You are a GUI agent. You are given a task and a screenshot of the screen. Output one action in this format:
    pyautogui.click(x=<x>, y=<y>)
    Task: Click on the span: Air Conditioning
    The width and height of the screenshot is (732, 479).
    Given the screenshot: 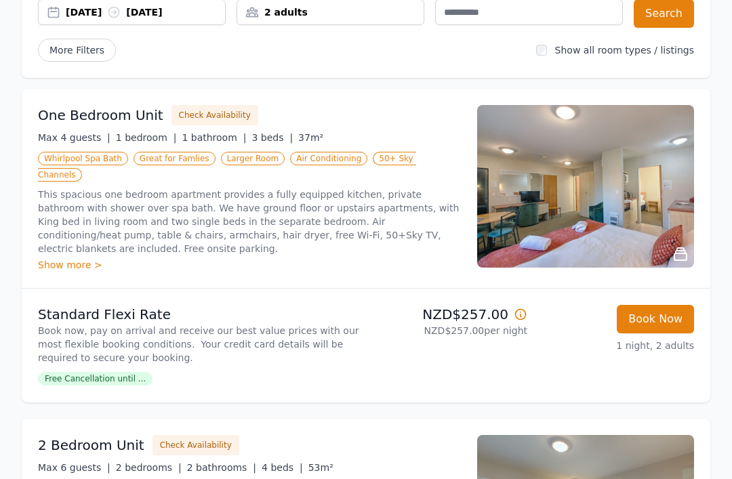 What is the action you would take?
    pyautogui.click(x=329, y=159)
    